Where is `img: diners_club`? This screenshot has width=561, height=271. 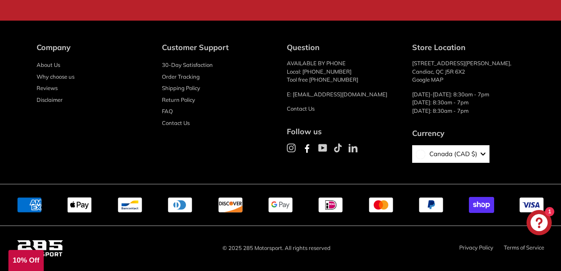
img: diners_club is located at coordinates (180, 205).